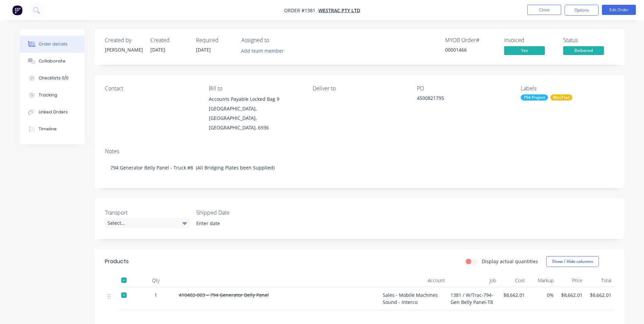  Describe the element at coordinates (148, 213) in the screenshot. I see `label: Transport` at that location.